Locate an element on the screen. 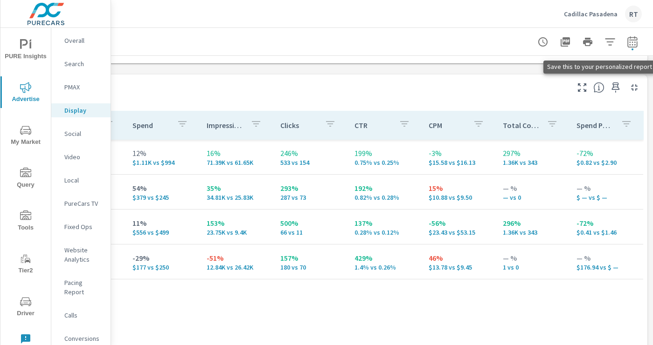  div: PMAX is located at coordinates (81, 87).